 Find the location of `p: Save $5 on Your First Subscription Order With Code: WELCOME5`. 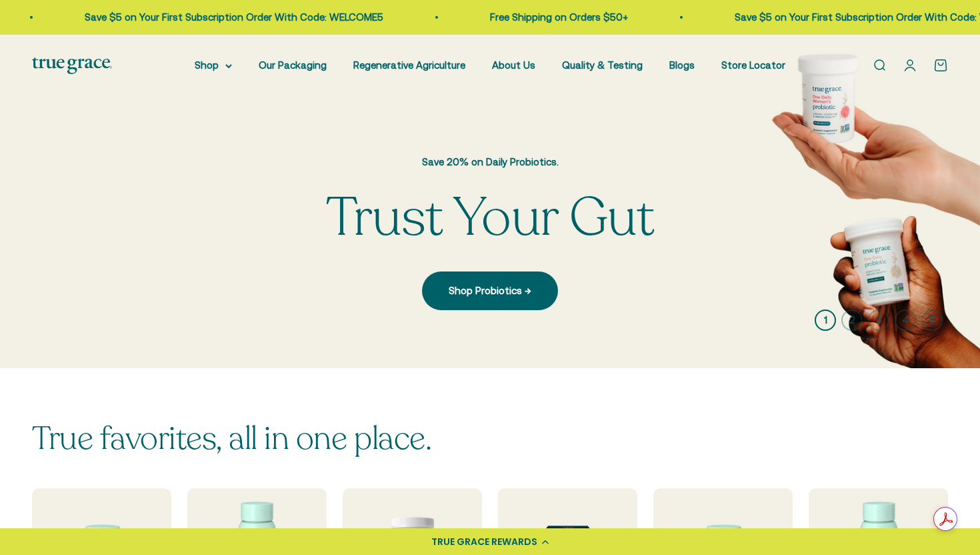

p: Save $5 on Your First Subscription Order With Code: WELCOME5 is located at coordinates (230, 18).